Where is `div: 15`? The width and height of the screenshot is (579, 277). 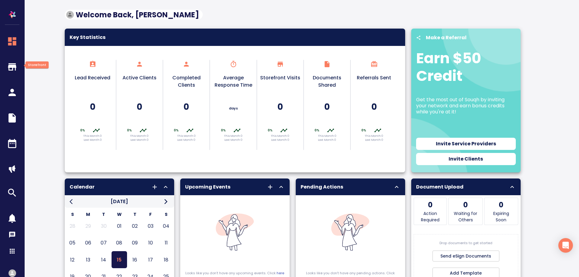
div: 15 is located at coordinates (119, 260).